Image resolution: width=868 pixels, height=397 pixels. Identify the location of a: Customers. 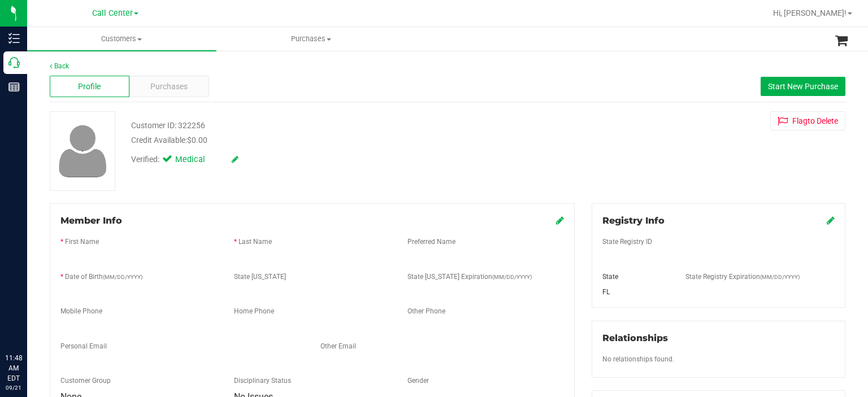
(122, 39).